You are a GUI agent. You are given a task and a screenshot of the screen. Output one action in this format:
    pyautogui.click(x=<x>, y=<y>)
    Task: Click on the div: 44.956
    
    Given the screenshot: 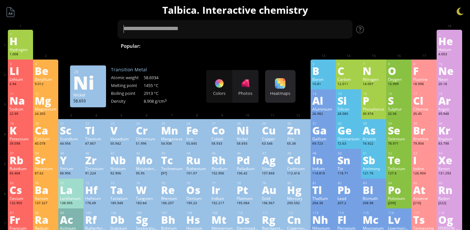 What is the action you would take?
    pyautogui.click(x=71, y=144)
    